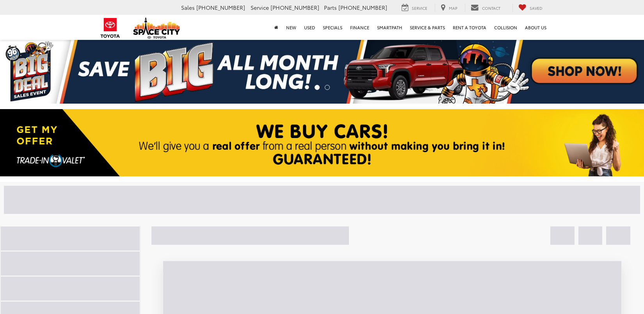  Describe the element at coordinates (454, 8) in the screenshot. I see `span: Map` at that location.